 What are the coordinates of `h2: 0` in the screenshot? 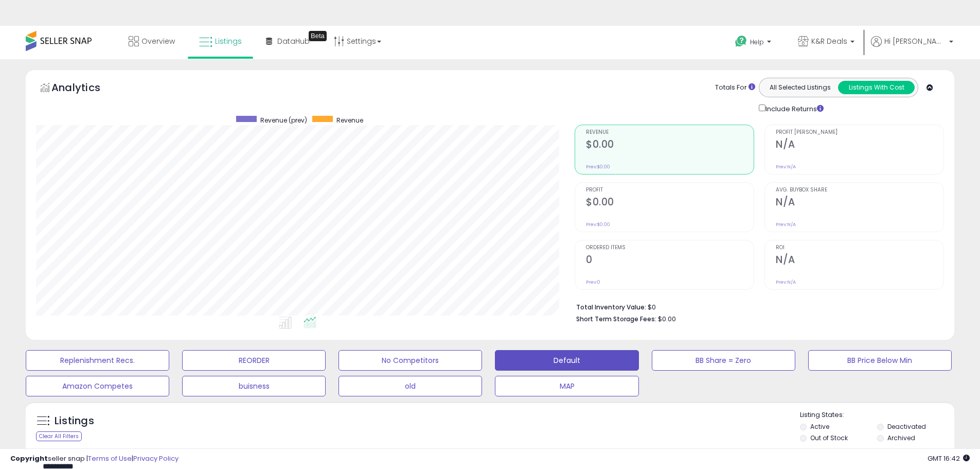 It's located at (670, 260).